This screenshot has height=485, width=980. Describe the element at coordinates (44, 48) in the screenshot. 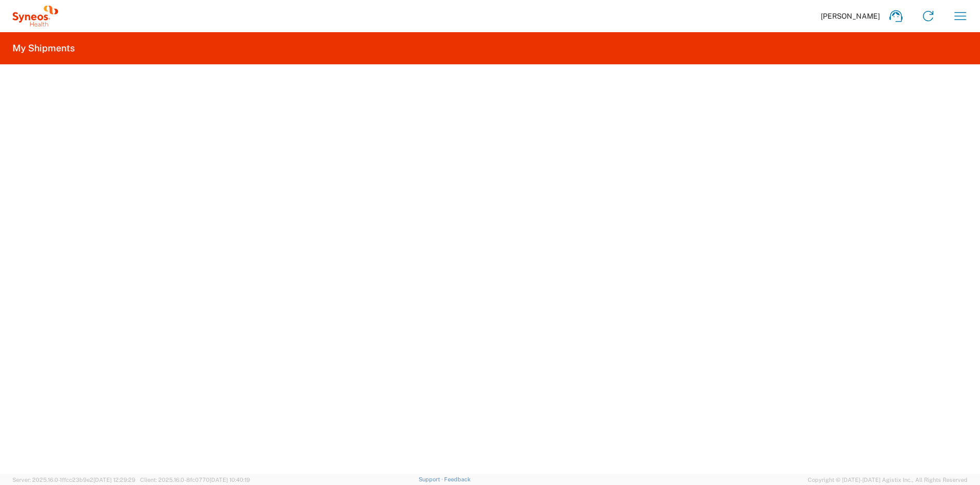

I see `h2: My Shipments` at that location.